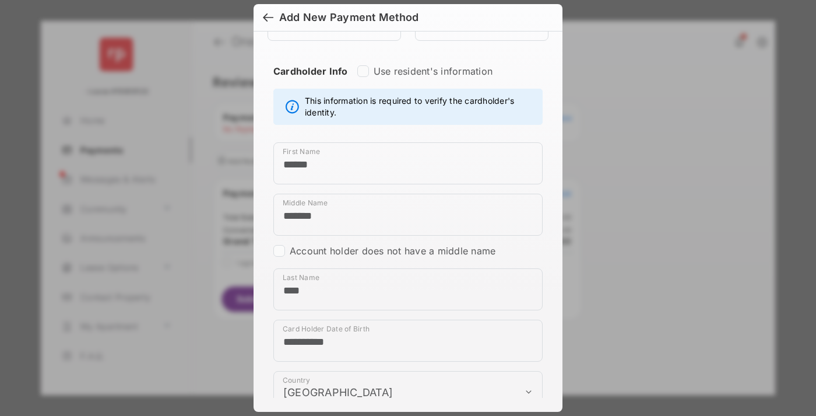 The width and height of the screenshot is (816, 416). Describe the element at coordinates (408, 392) in the screenshot. I see `div: payment_method_screening[postal_addresses][country]` at that location.